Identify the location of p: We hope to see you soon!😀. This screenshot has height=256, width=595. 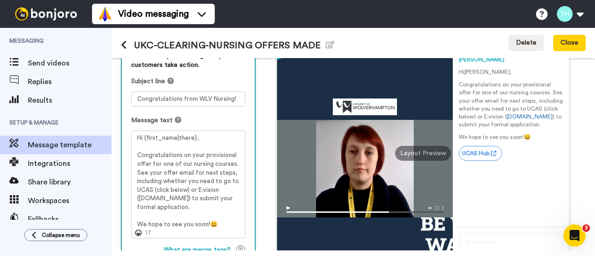
(511, 137).